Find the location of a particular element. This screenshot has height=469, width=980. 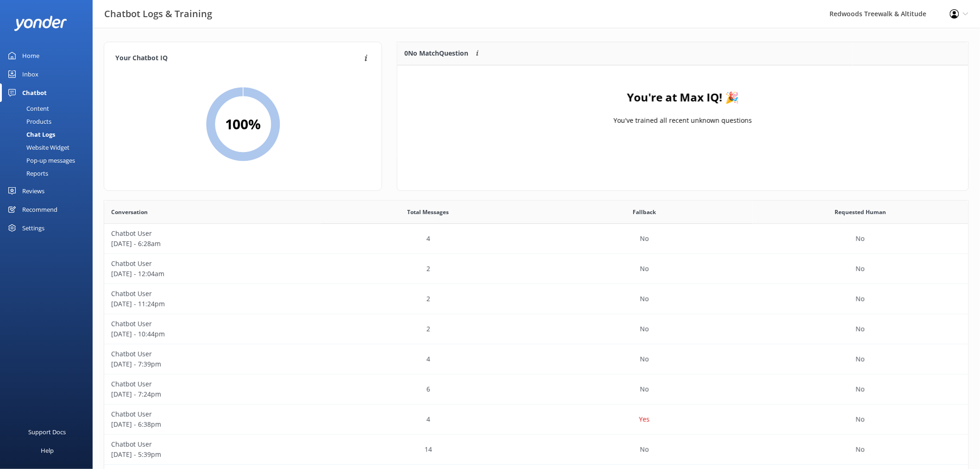

h2: 100 % is located at coordinates (243, 124).